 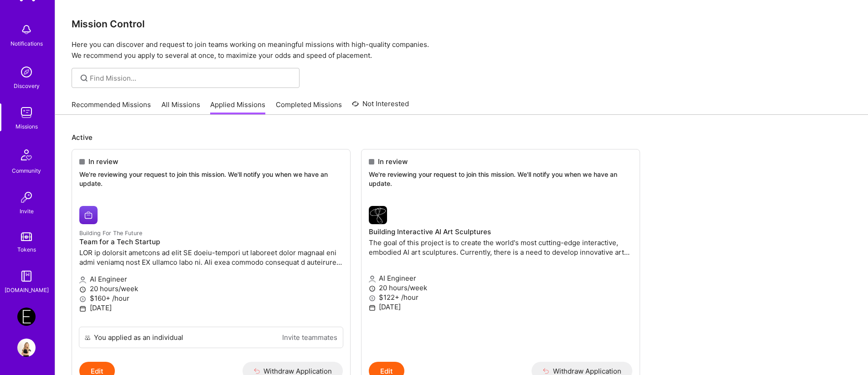 I want to click on img: teamwork, so click(x=26, y=113).